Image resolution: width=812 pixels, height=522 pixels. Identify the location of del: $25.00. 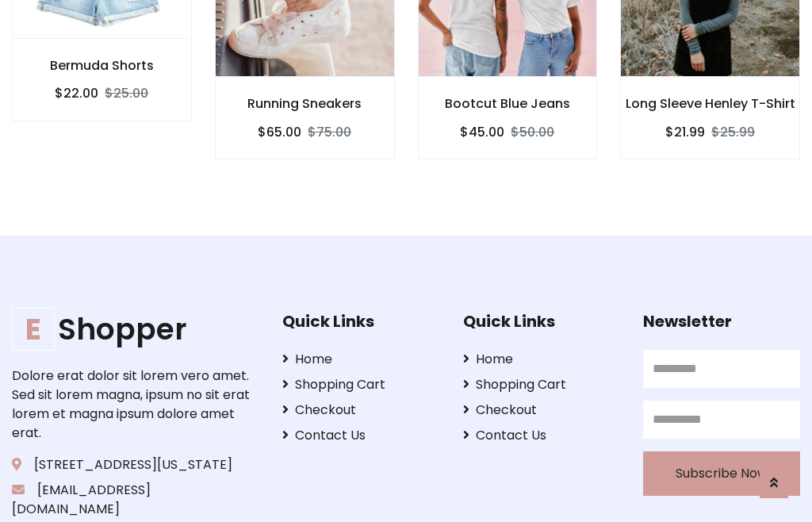
(126, 92).